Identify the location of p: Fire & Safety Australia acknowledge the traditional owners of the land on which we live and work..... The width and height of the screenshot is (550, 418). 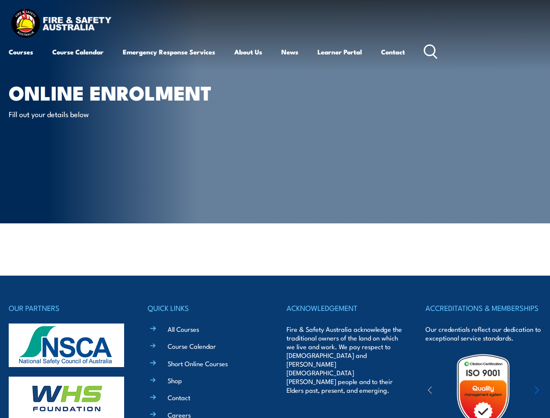
(345, 360).